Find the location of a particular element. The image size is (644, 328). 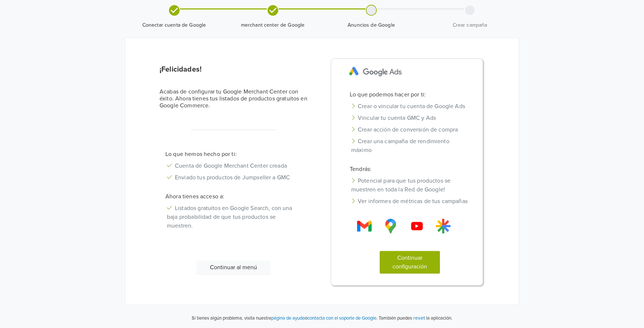

p: Lo que hemos hecho por ti: is located at coordinates (234, 154).